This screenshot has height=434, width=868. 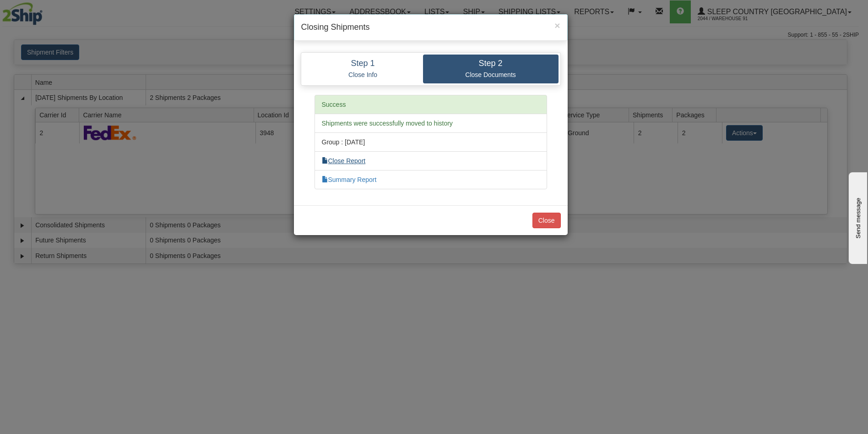 What do you see at coordinates (349, 179) in the screenshot?
I see `a: Summary Report` at bounding box center [349, 179].